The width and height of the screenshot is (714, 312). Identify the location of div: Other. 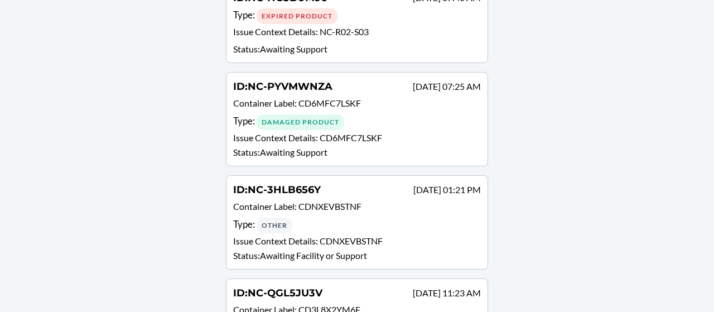
(275, 225).